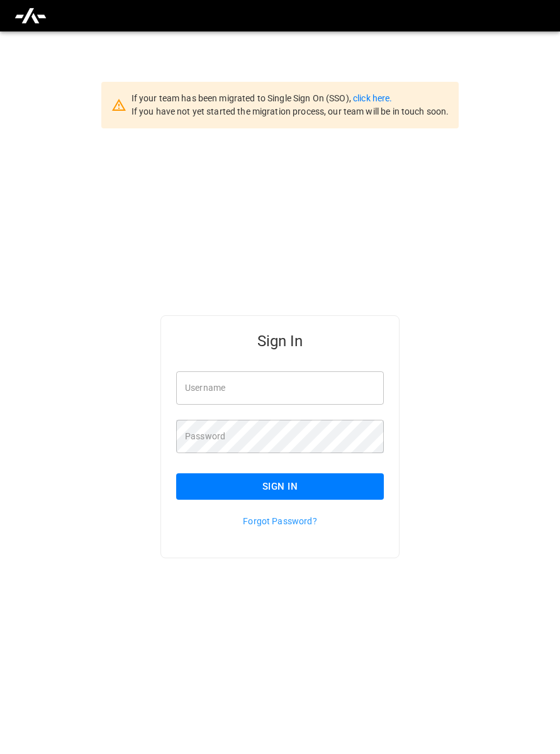  Describe the element at coordinates (280, 341) in the screenshot. I see `h5: Sign In` at that location.